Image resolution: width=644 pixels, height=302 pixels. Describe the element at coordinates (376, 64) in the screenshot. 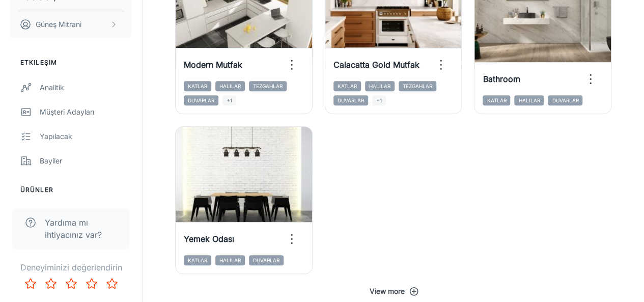

I see `h6: Calacatta Gold Mutfak` at that location.